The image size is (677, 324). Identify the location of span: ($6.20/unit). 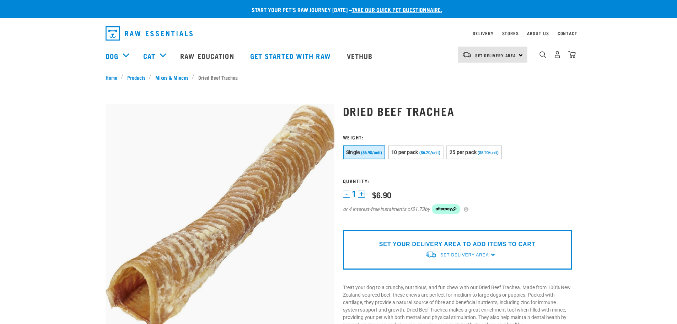
(430, 152).